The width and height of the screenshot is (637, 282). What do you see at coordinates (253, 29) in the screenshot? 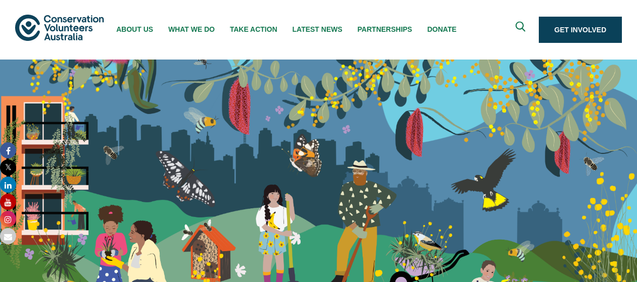
I see `span: Take Action` at bounding box center [253, 29].